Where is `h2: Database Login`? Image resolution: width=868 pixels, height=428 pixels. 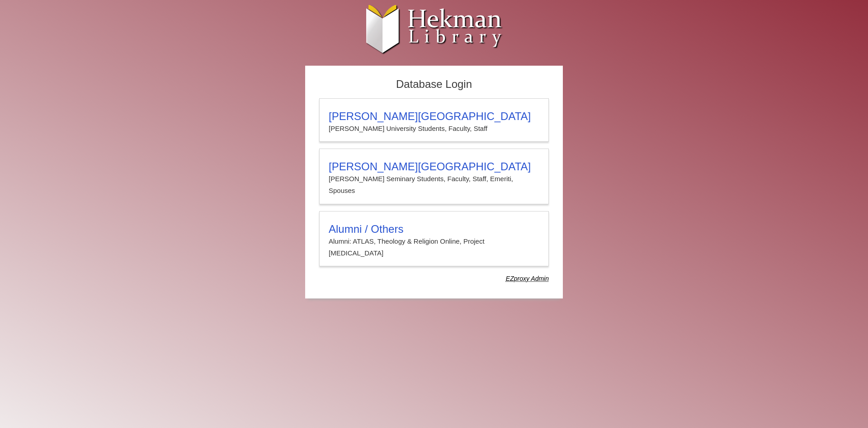
h2: Database Login is located at coordinates (434, 84).